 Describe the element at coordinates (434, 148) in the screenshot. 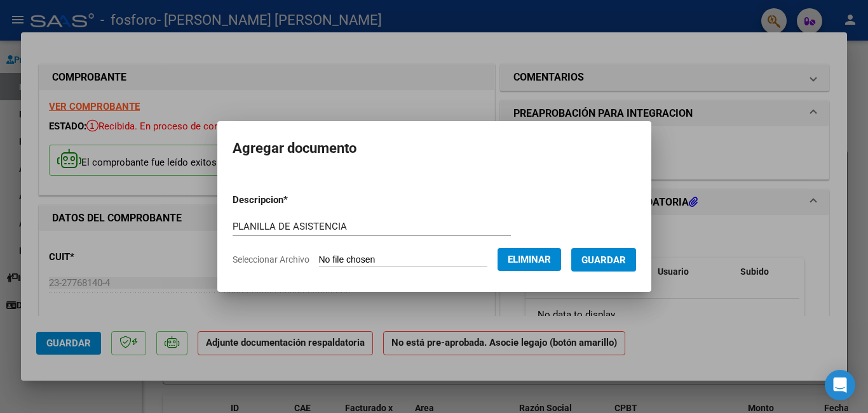

I see `h2: Agregar documento` at that location.